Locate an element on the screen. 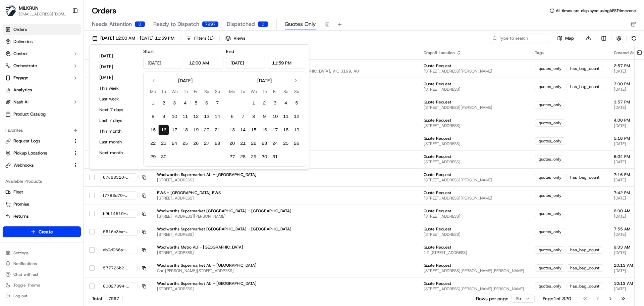 The image size is (644, 306). button: 27 is located at coordinates (207, 143).